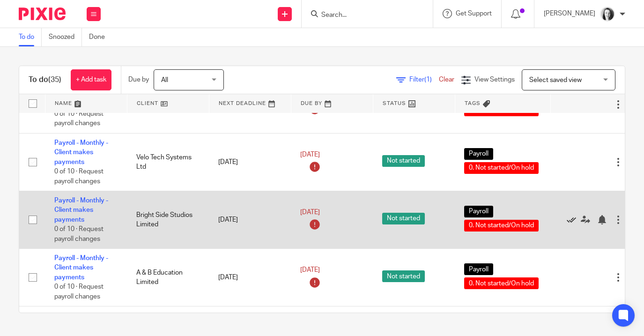 This screenshot has height=336, width=644. Describe the element at coordinates (363, 15) in the screenshot. I see `input: Search` at that location.